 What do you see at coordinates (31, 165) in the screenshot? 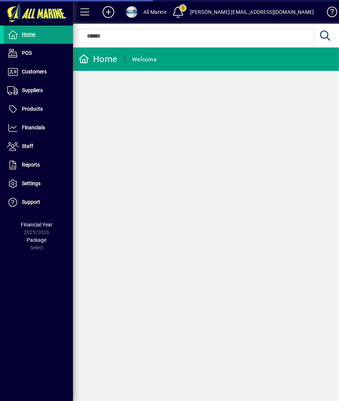
I see `span: Reports` at bounding box center [31, 165].